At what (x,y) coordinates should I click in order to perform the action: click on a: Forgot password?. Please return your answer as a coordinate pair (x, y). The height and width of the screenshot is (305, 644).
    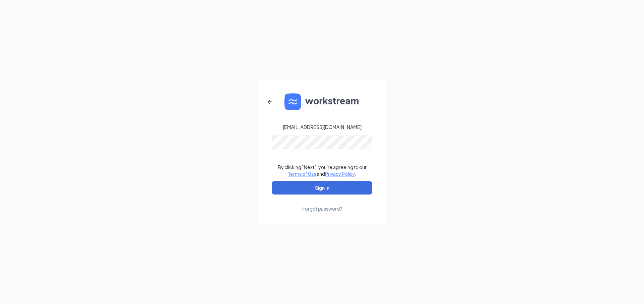
    Looking at the image, I should click on (322, 203).